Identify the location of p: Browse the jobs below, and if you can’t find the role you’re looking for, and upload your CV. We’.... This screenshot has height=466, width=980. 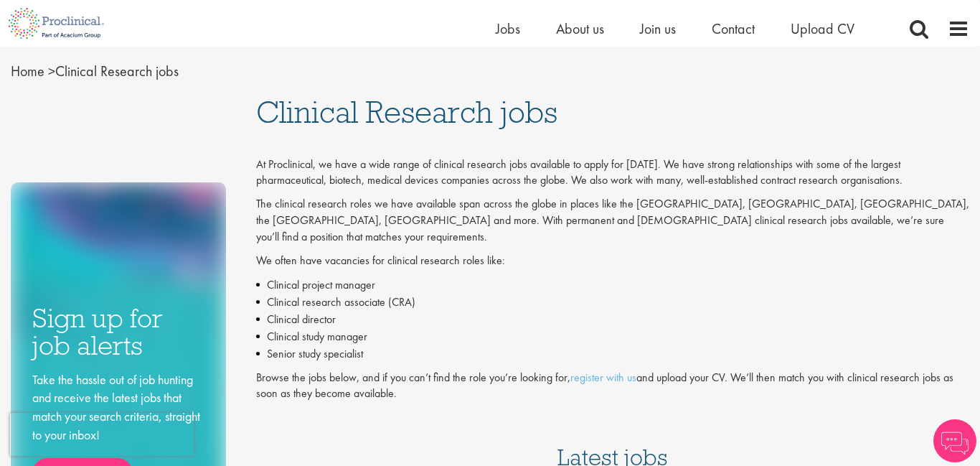
(613, 386).